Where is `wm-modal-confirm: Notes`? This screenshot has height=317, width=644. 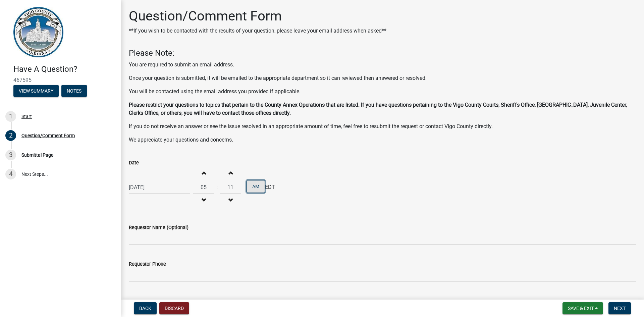 wm-modal-confirm: Notes is located at coordinates (74, 91).